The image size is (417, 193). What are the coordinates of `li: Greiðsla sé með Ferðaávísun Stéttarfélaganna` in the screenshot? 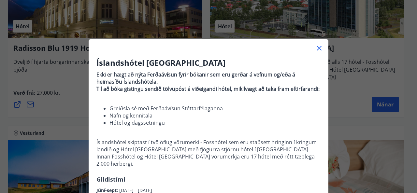 It's located at (215, 108).